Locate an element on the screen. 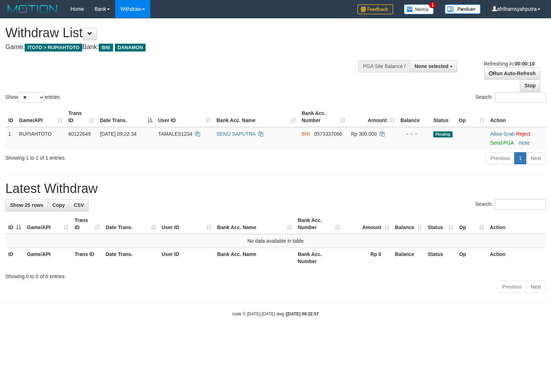 The width and height of the screenshot is (551, 392). th: Date Trans. is located at coordinates (131, 258).